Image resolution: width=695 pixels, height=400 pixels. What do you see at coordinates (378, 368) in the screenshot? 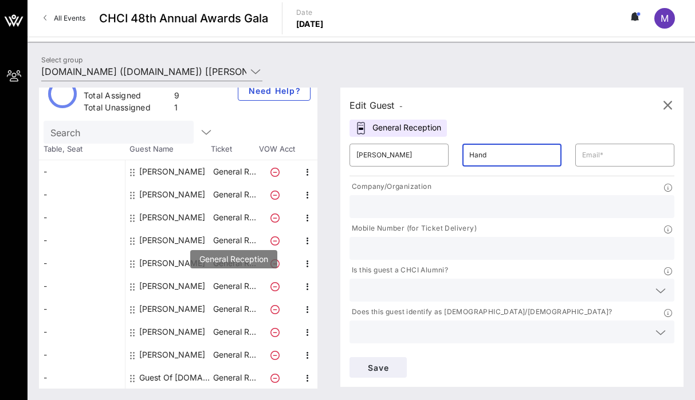
I see `button: Save` at bounding box center [378, 368].